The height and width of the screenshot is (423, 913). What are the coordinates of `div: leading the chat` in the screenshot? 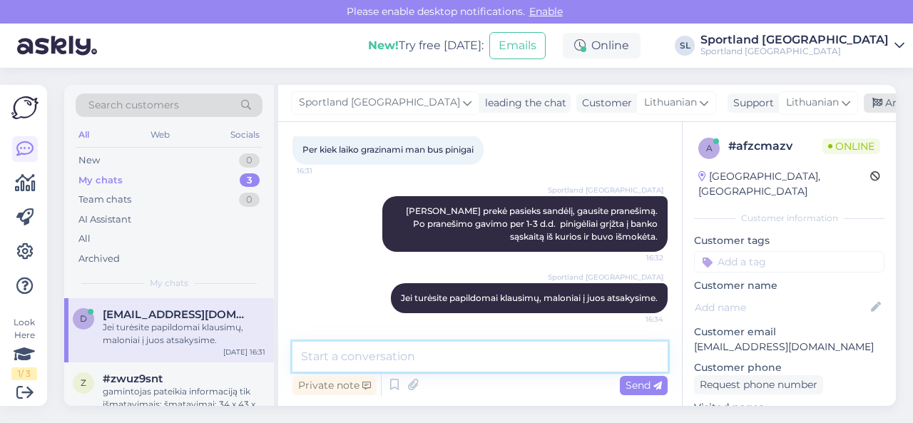 It's located at (523, 103).